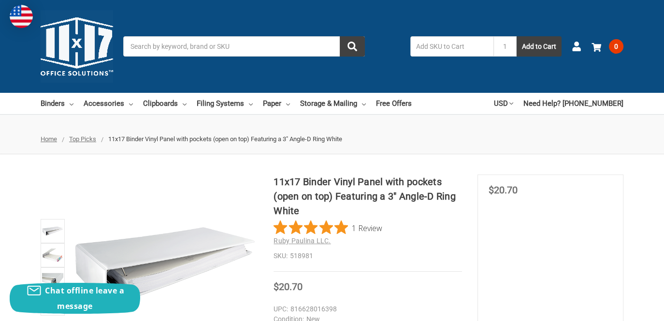 The width and height of the screenshot is (664, 321). Describe the element at coordinates (225, 139) in the screenshot. I see `span: 11x17 Binder Vinyl Panel with pockets (open on top) Featuring a 3" Angle-D Ring White` at that location.